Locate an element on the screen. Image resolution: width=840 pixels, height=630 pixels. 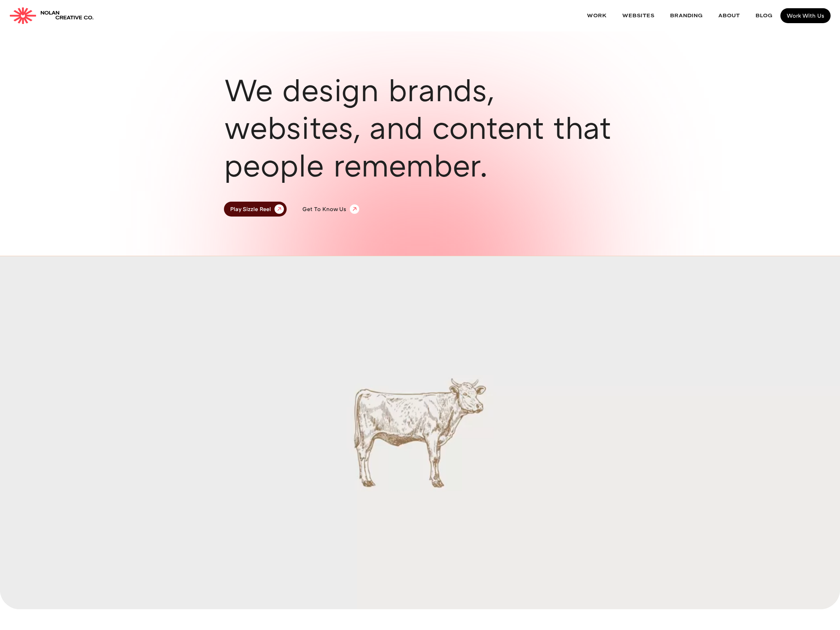
img: Nolan Creative Co. is located at coordinates (23, 16).